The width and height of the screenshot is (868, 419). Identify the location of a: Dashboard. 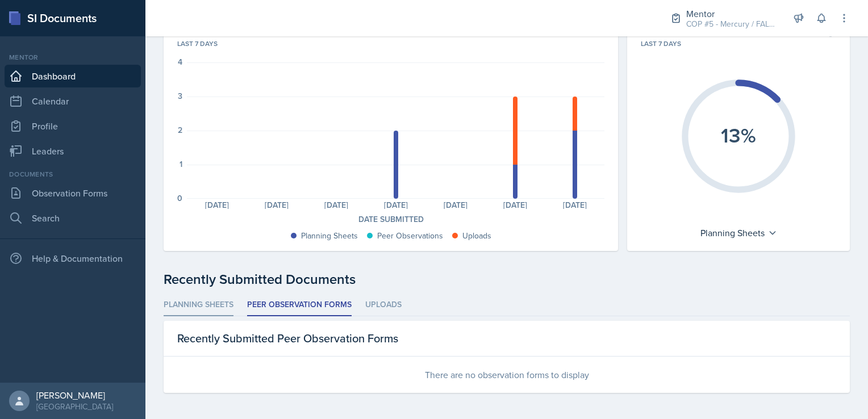
(73, 76).